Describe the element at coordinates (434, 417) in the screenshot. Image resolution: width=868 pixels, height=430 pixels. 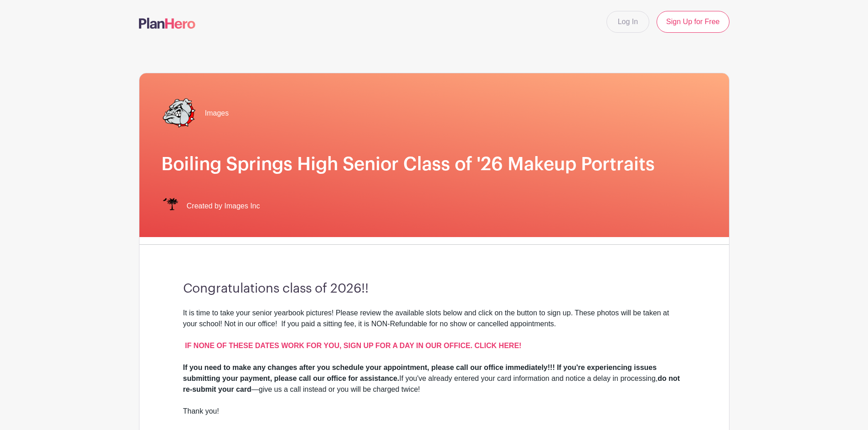
I see `div: Thank you!` at that location.